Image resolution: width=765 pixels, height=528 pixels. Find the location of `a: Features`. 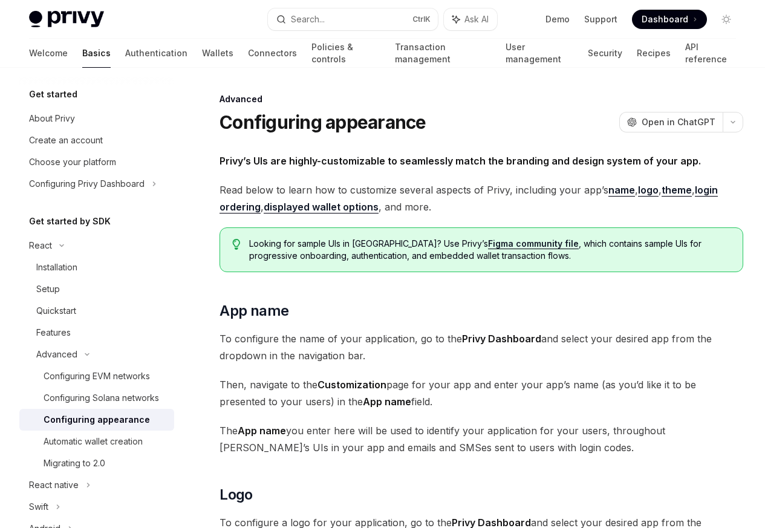

a: Features is located at coordinates (97, 333).